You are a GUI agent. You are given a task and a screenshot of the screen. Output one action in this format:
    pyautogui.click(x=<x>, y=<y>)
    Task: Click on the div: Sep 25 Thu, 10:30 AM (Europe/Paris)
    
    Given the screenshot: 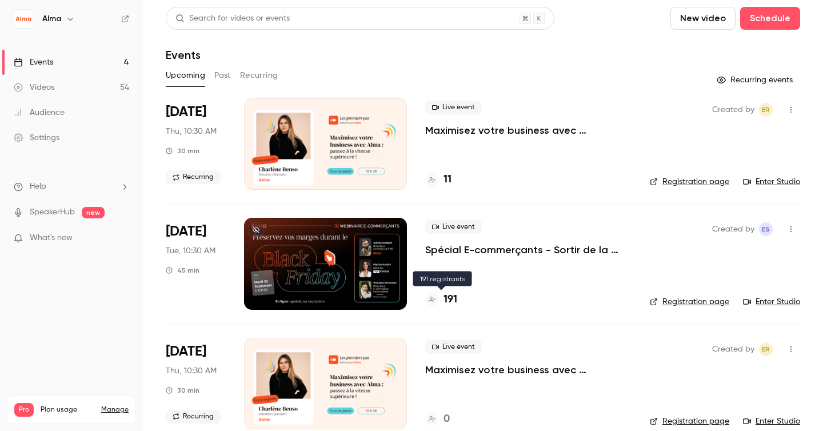 What is the action you would take?
    pyautogui.click(x=195, y=144)
    